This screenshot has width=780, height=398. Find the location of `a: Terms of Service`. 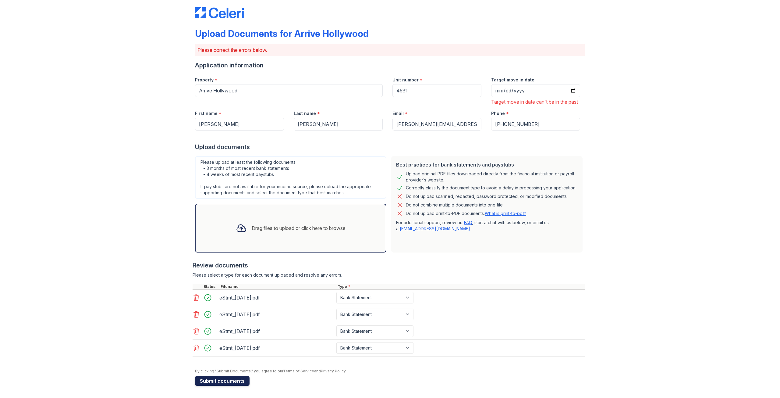

a: Terms of Service is located at coordinates (299, 371).